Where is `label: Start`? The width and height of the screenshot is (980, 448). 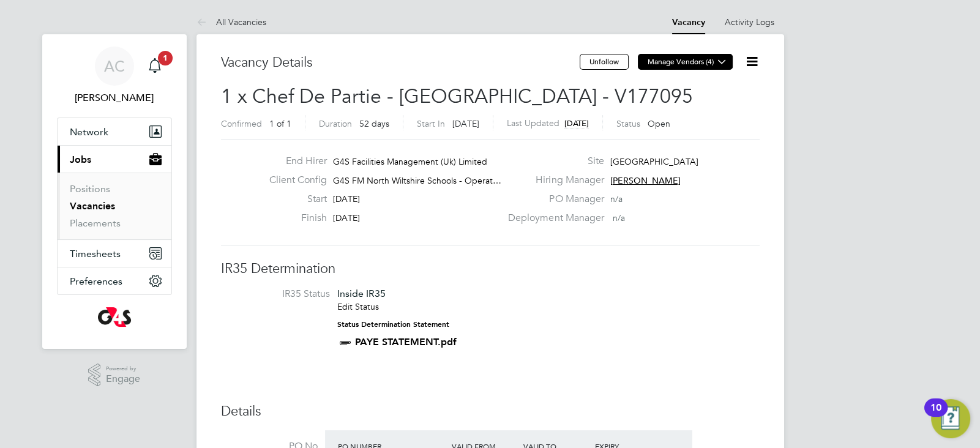
label: Start is located at coordinates (293, 199).